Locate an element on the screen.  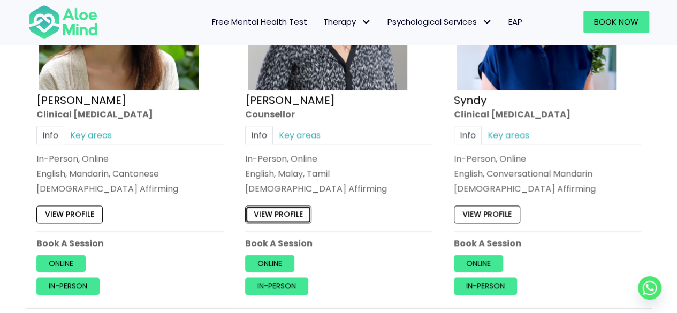
div: Counsellor is located at coordinates (339, 113).